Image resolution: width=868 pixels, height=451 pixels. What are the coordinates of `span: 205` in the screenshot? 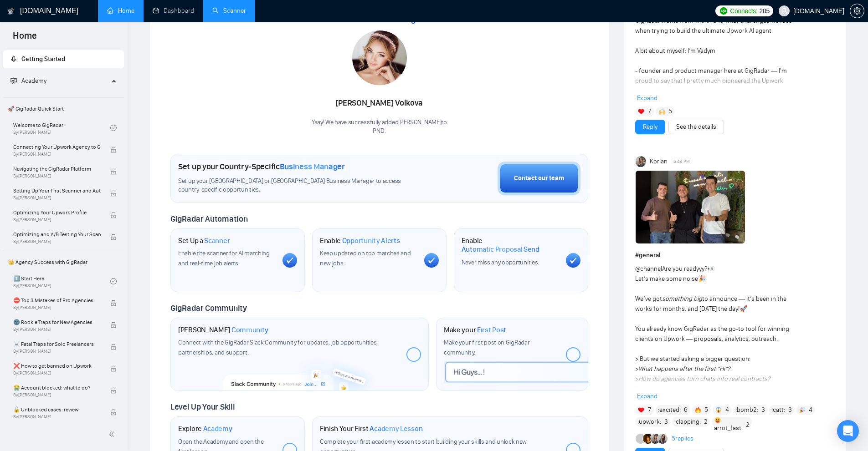 It's located at (764, 11).